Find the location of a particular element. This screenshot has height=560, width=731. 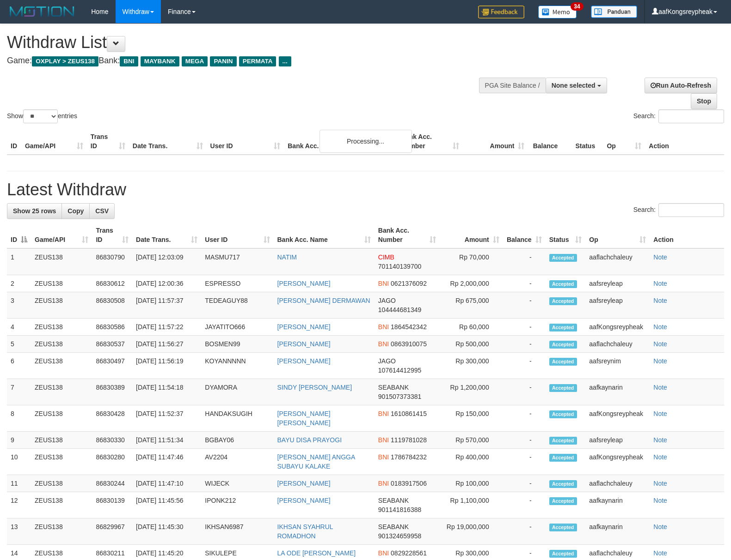

span: CSV is located at coordinates (102, 211).